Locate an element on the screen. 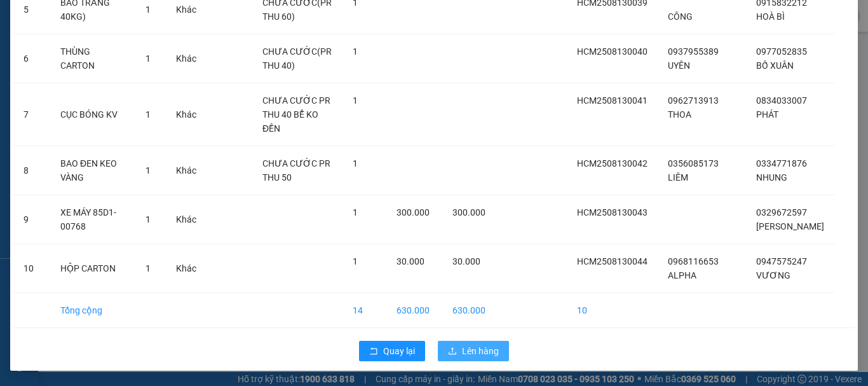 This screenshot has height=386, width=868. span: rollback is located at coordinates (374, 351).